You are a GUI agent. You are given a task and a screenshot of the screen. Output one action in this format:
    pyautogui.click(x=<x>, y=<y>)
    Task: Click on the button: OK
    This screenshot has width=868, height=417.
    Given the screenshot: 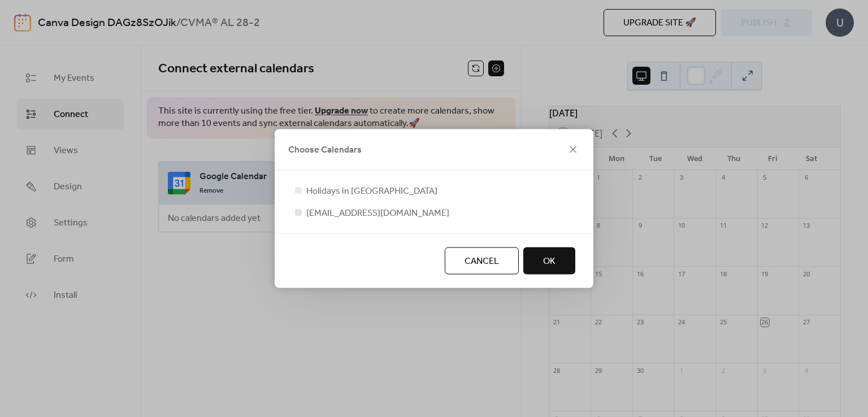 What is the action you would take?
    pyautogui.click(x=549, y=261)
    